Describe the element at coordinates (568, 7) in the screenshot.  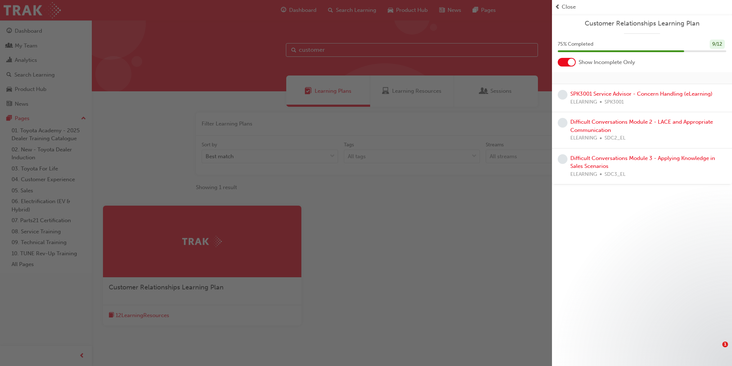
I see `span: Close` at that location.